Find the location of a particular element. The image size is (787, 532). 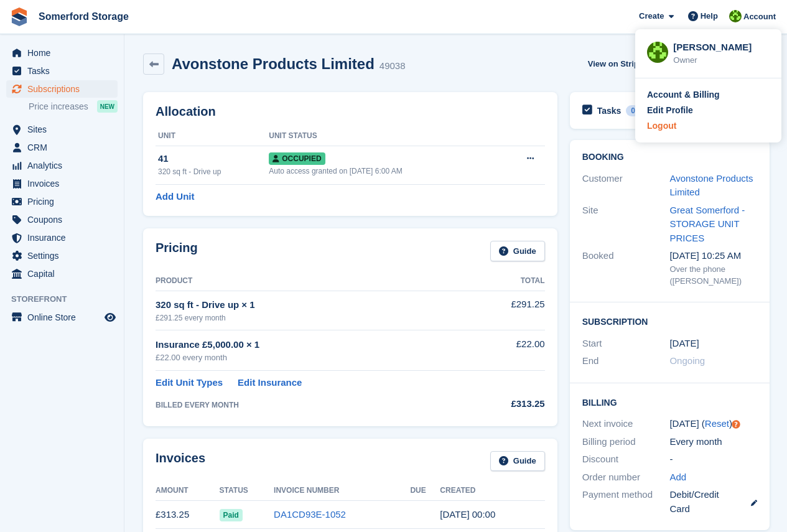

th: Unit Status is located at coordinates (384, 136).